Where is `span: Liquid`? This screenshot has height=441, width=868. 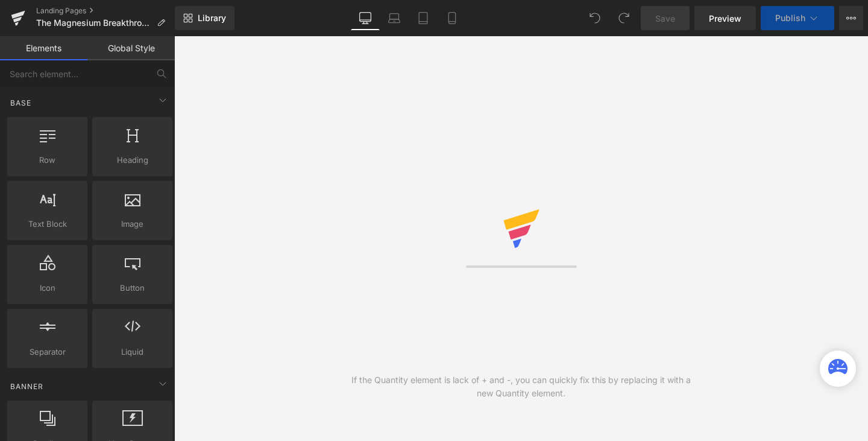 span: Liquid is located at coordinates (132, 352).